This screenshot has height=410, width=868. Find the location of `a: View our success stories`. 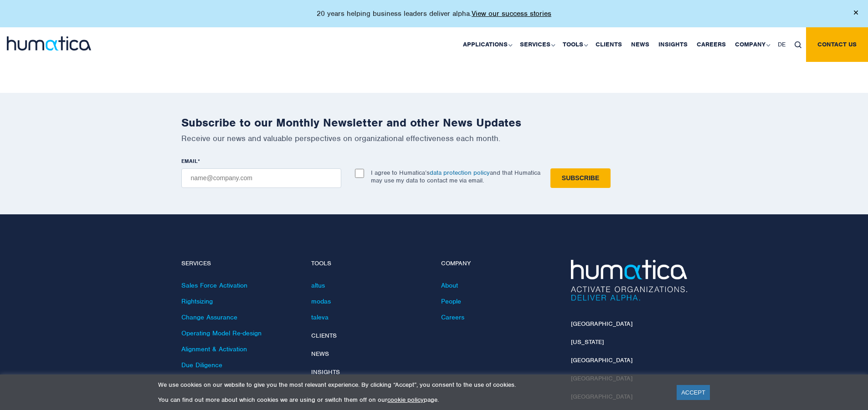

a: View our success stories is located at coordinates (511, 14).